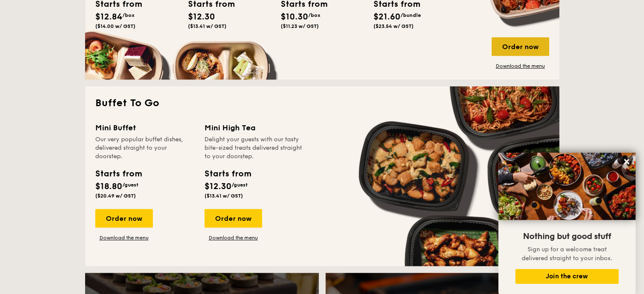 The width and height of the screenshot is (644, 294). Describe the element at coordinates (145, 148) in the screenshot. I see `div: Our very popular buffet dishes, delivered straight to your doorstep.` at that location.